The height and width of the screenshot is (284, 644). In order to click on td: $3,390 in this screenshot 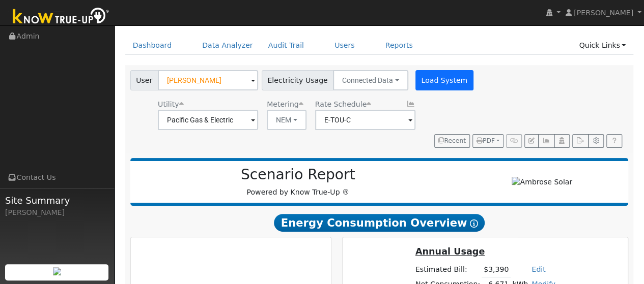, I will do `click(496, 270)`.